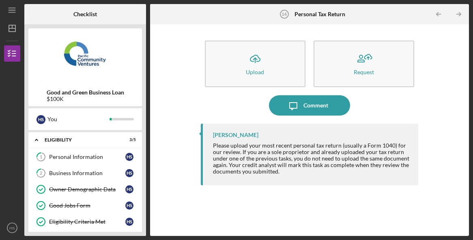 This screenshot has width=473, height=240. What do you see at coordinates (85, 92) in the screenshot?
I see `b: Good and Green Business Loan` at bounding box center [85, 92].